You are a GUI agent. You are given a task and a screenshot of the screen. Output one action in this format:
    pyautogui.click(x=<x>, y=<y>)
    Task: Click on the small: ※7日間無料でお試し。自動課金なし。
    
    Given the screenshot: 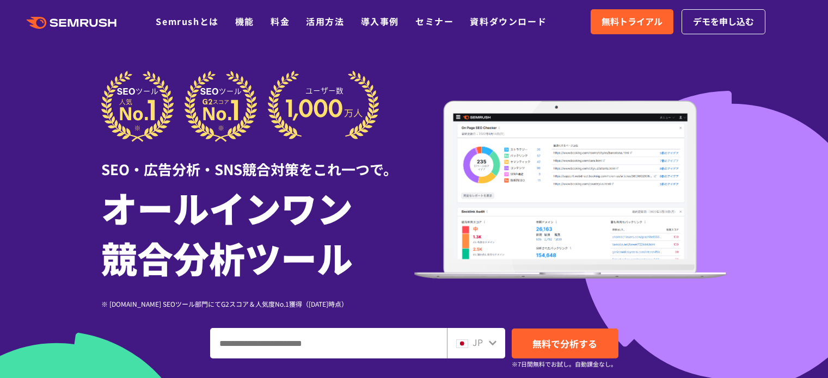 What is the action you would take?
    pyautogui.click(x=564, y=364)
    